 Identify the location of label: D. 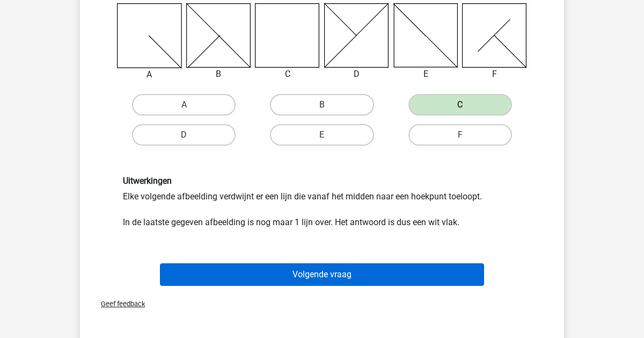
(183, 135).